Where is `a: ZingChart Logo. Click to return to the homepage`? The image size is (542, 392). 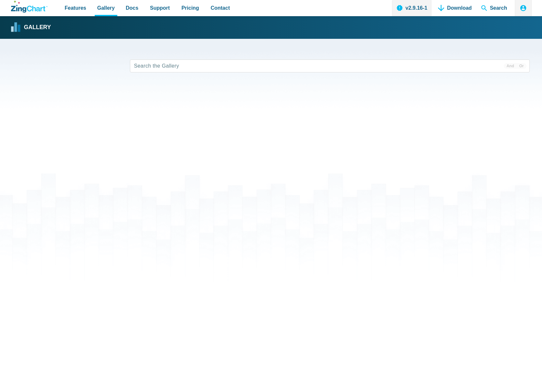 a: ZingChart Logo. Click to return to the homepage is located at coordinates (29, 7).